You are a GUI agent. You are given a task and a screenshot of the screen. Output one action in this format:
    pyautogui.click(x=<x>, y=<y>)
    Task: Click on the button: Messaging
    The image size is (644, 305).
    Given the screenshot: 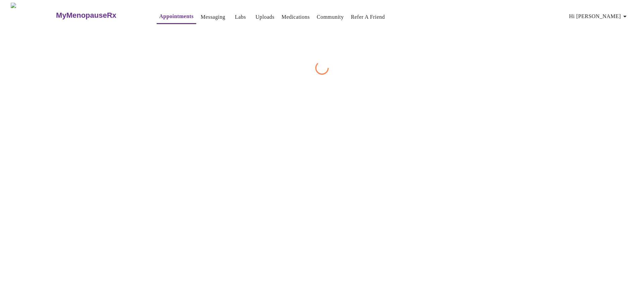 What is the action you would take?
    pyautogui.click(x=213, y=17)
    